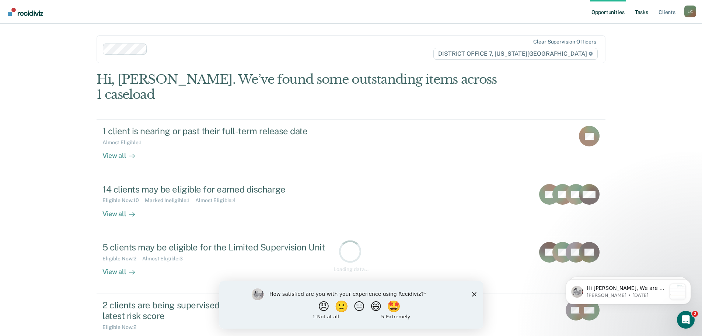 The height and width of the screenshot is (336, 702). I want to click on div: Clear supervision officers, so click(565, 42).